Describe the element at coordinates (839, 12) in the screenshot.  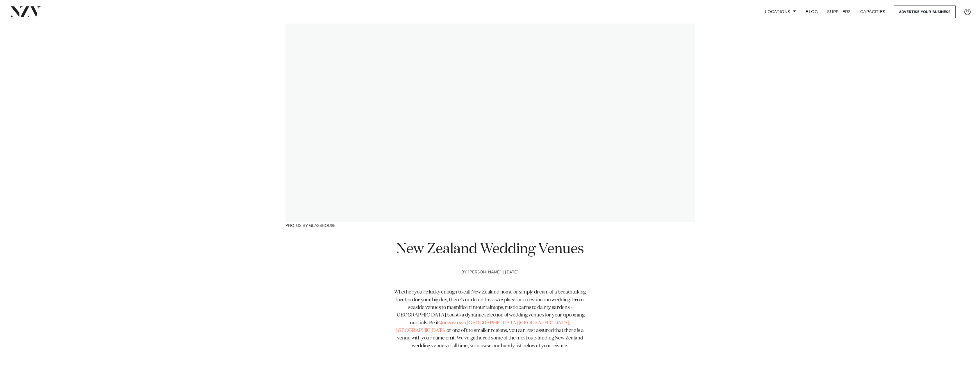
I see `a: SUPPLIERS` at that location.